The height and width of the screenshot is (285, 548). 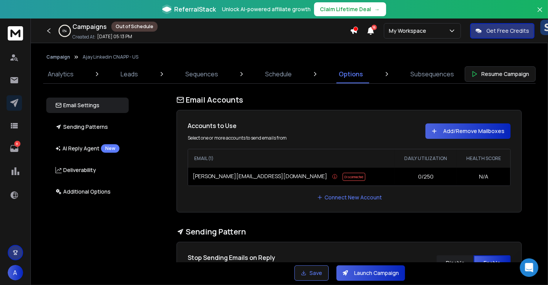 What do you see at coordinates (201, 74) in the screenshot?
I see `p: Sequences` at bounding box center [201, 74].